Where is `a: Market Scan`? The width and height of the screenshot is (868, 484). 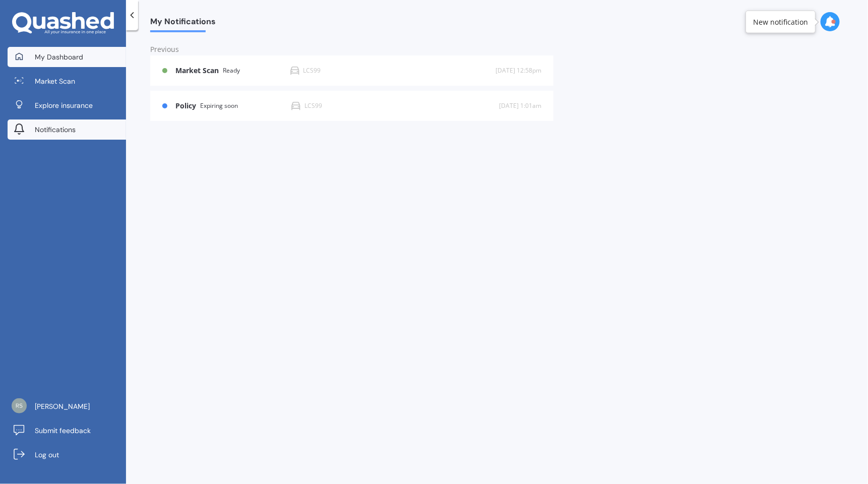 a: Market Scan is located at coordinates (67, 81).